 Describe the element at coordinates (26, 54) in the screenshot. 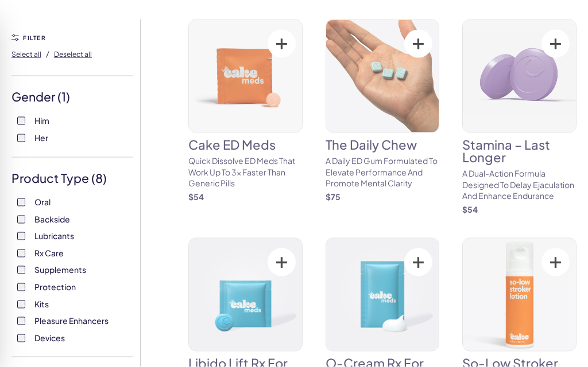

I see `span: Select all` at that location.